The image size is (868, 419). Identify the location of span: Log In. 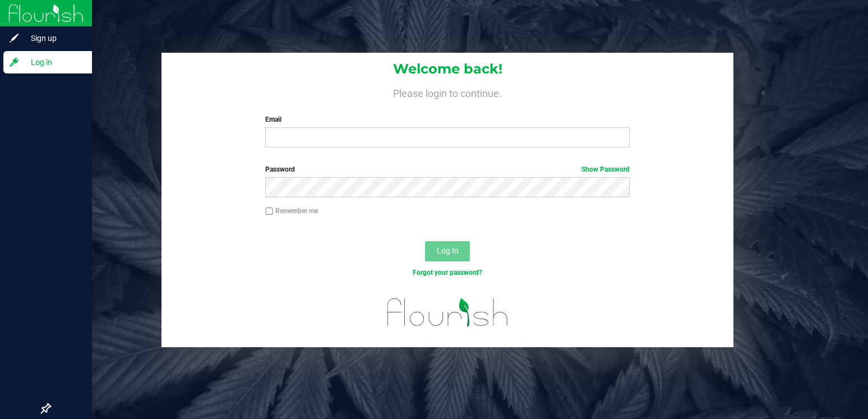
(448, 251).